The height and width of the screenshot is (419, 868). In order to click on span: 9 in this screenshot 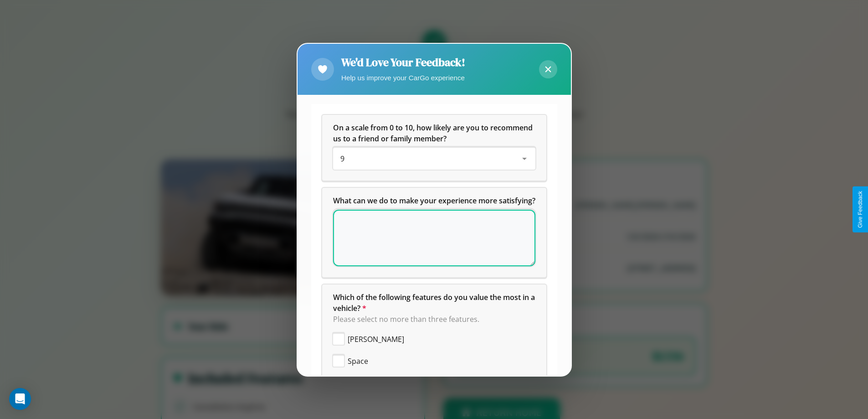, I will do `click(343, 159)`.